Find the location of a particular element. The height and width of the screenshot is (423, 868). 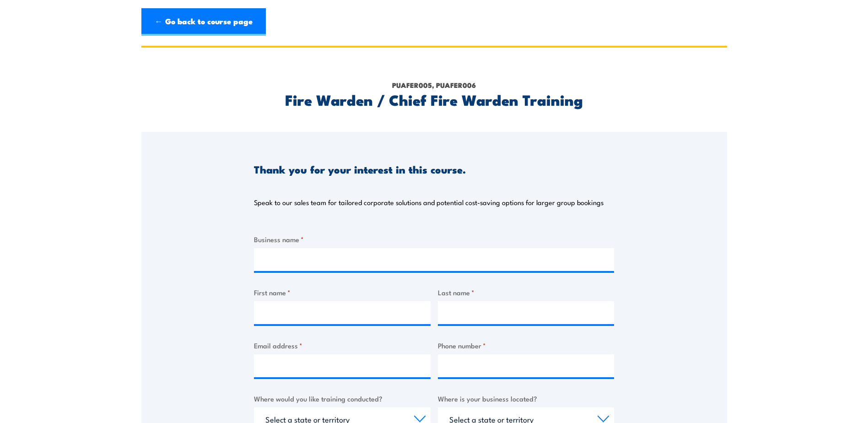

label: Business name is located at coordinates (434, 239).